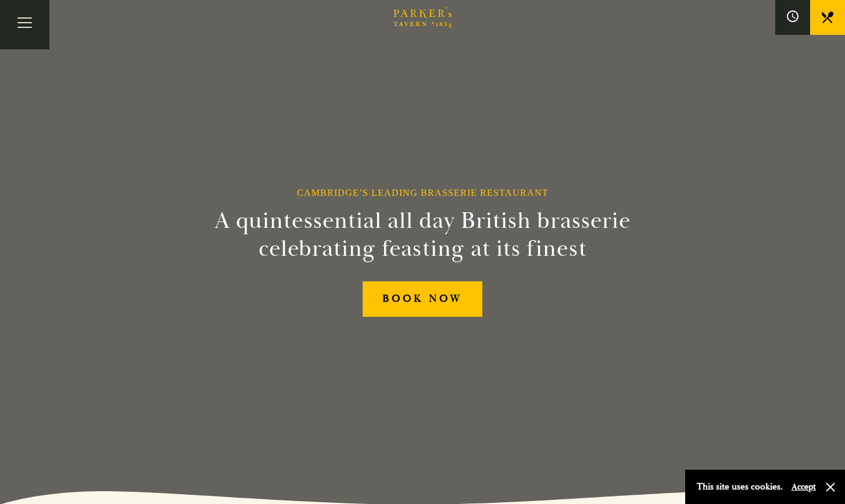 The height and width of the screenshot is (504, 845). I want to click on button: Close and accept, so click(830, 487).